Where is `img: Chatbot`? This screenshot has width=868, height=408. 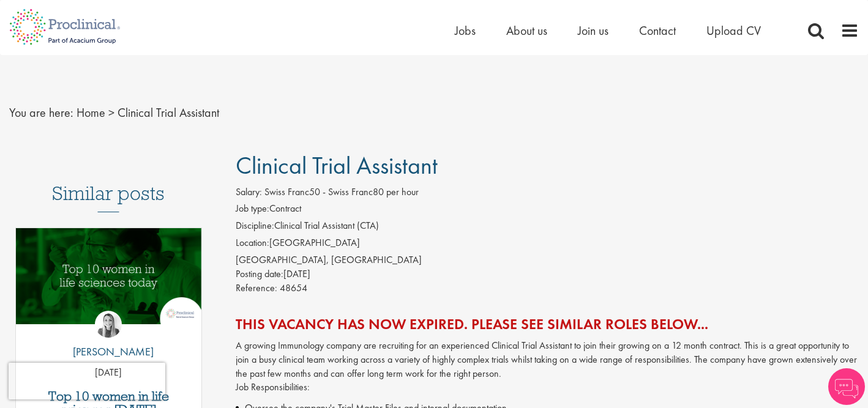 img: Chatbot is located at coordinates (847, 387).